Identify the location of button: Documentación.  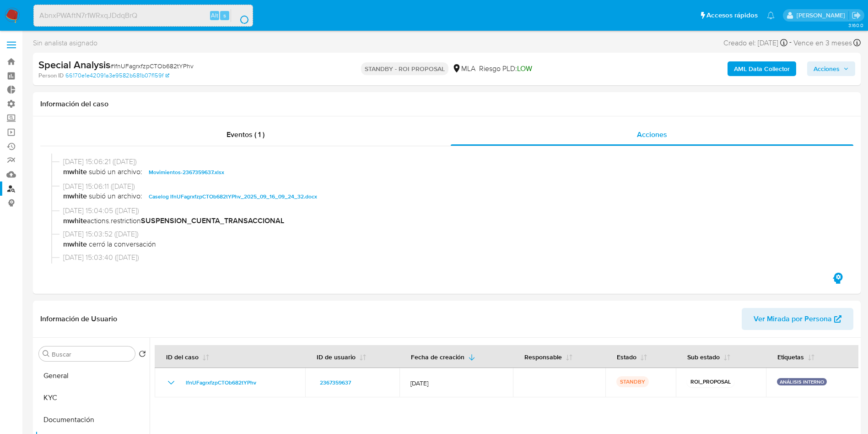
(93, 419).